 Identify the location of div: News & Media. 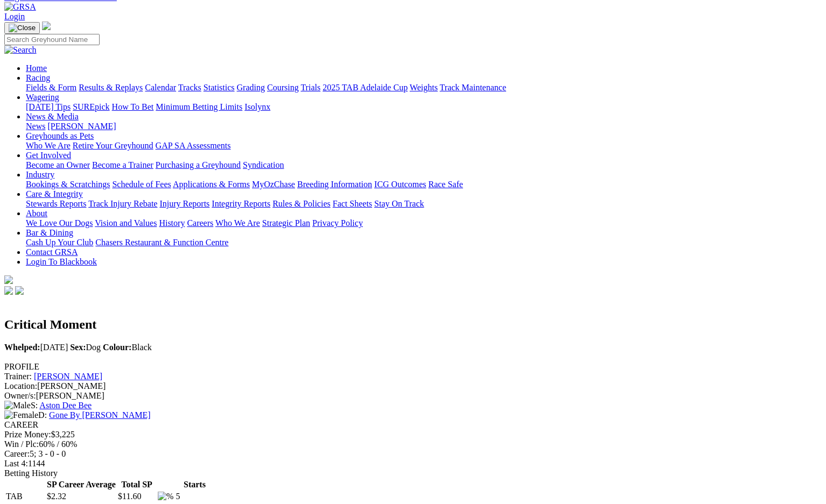
(424, 126).